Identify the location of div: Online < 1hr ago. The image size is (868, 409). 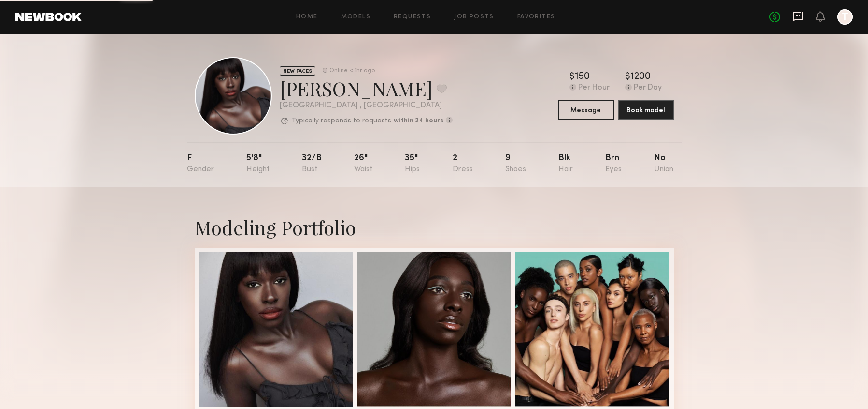
(352, 71).